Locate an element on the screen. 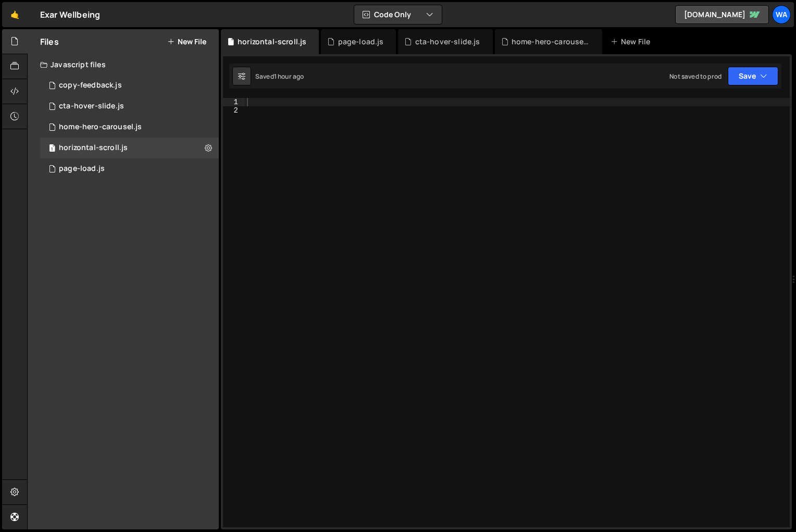  div: 16122/45071.js is located at coordinates (129, 148).